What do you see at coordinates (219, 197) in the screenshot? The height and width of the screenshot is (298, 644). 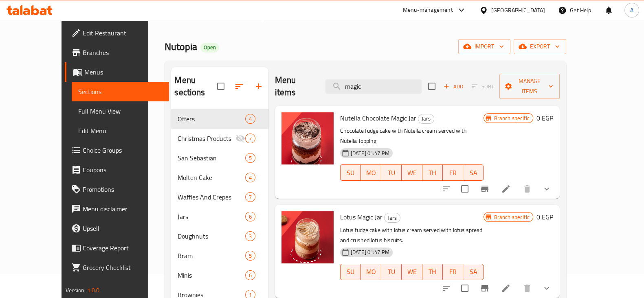 I see `div: Waffles And Crepes7` at bounding box center [219, 197].